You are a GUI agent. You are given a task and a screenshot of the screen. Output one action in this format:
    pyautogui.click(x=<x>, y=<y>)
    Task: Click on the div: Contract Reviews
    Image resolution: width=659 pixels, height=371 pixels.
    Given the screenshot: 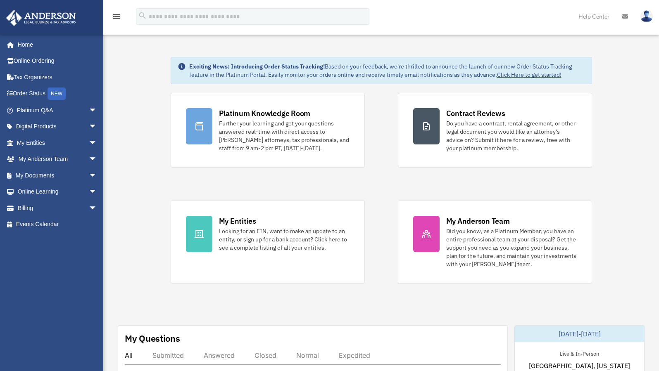 What is the action you would take?
    pyautogui.click(x=475, y=113)
    